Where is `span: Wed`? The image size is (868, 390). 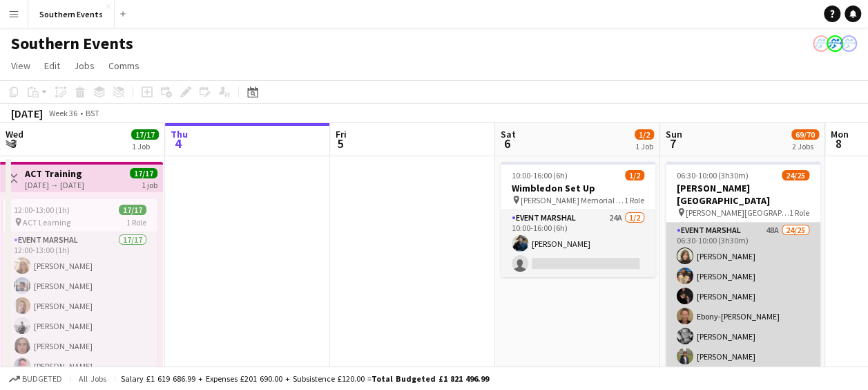
span: Wed is located at coordinates (15, 134).